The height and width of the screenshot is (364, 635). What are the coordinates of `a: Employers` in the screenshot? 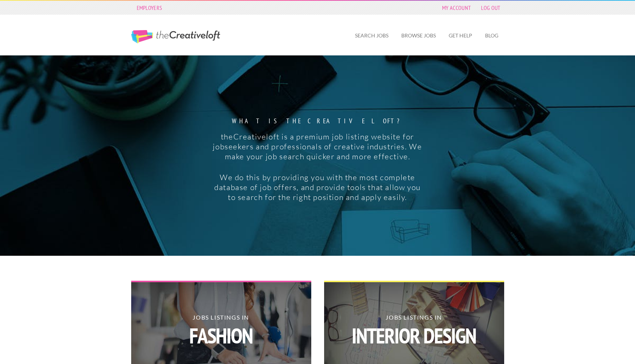 It's located at (150, 8).